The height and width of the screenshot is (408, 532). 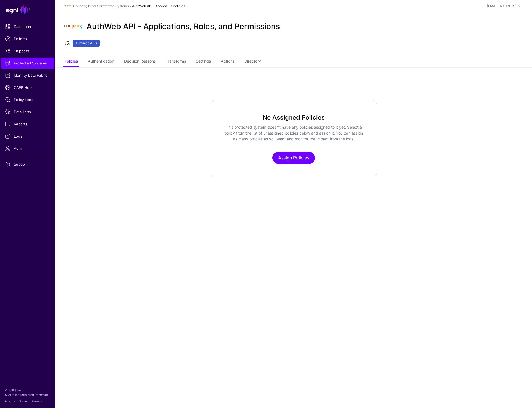 What do you see at coordinates (28, 148) in the screenshot?
I see `a: Admin` at bounding box center [28, 148].